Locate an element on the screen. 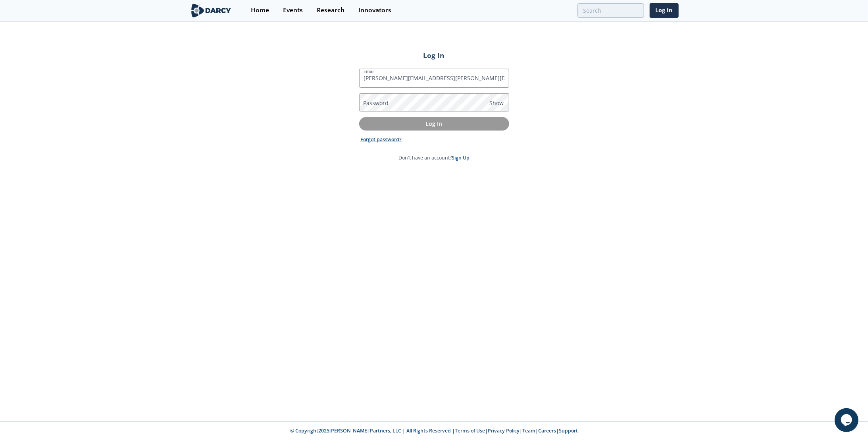  a: Careers is located at coordinates (547, 430).